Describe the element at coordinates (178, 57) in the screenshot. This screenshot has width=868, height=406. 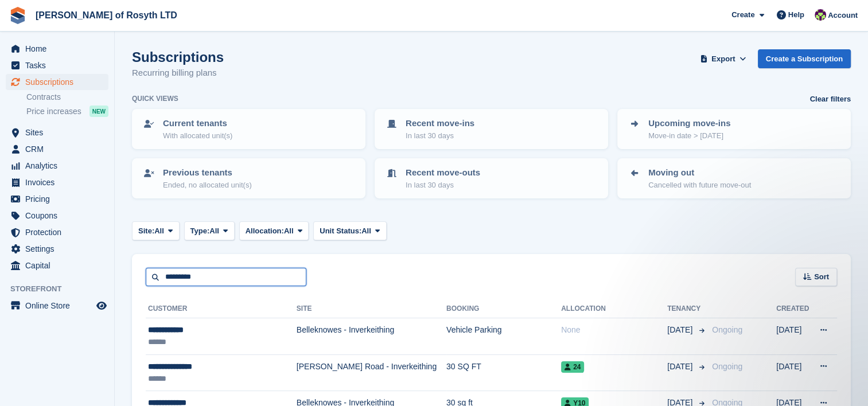
I see `h1: Subscriptions` at that location.